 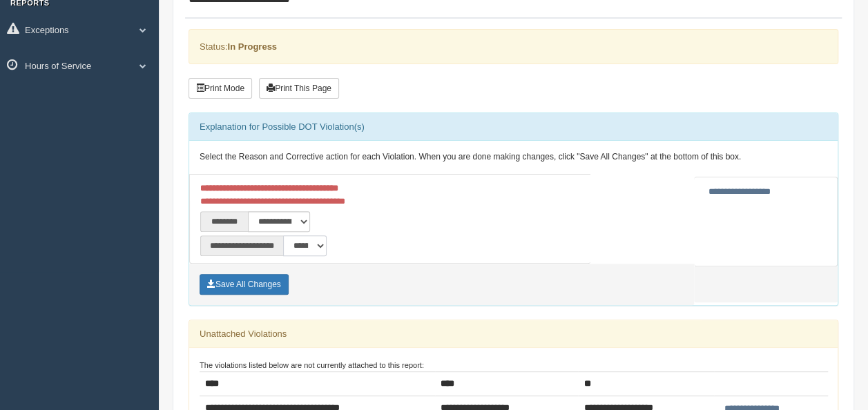 What do you see at coordinates (513, 127) in the screenshot?
I see `div: Explanation for Possible DOT Violation(s)` at bounding box center [513, 127].